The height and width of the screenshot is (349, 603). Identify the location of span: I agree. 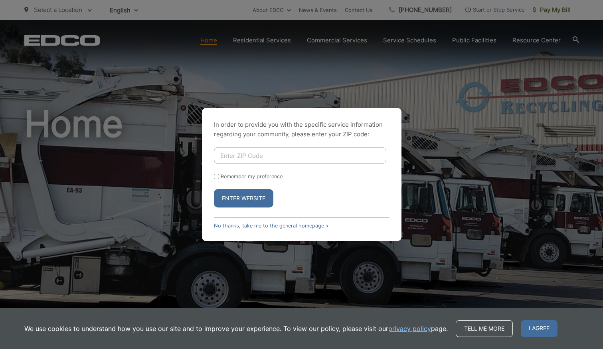
(539, 328).